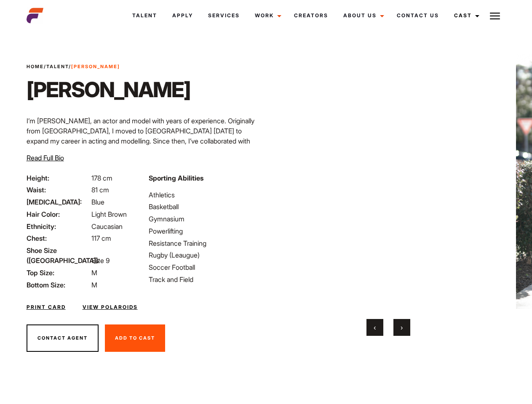 The height and width of the screenshot is (404, 532). I want to click on span: Read Full Bio, so click(45, 158).